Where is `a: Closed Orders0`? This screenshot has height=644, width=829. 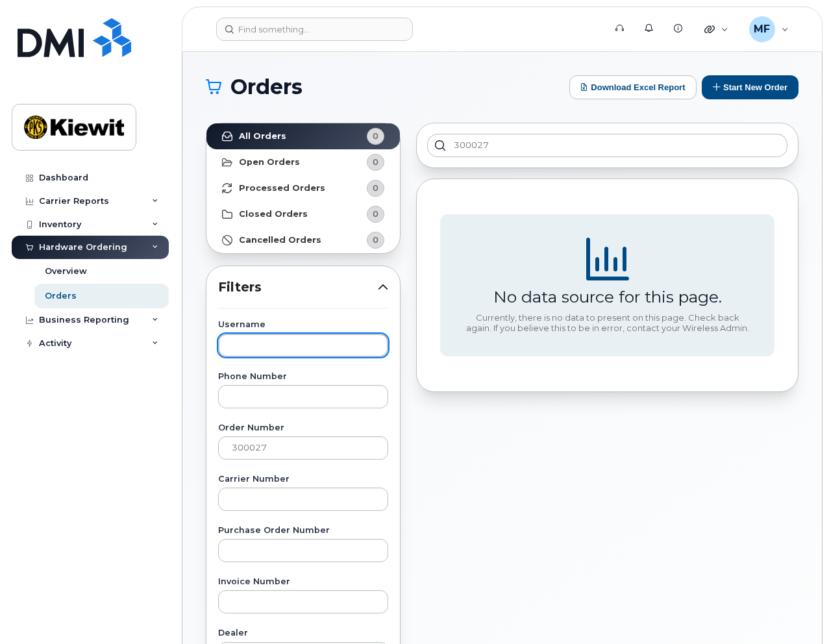 a: Closed Orders0 is located at coordinates (303, 214).